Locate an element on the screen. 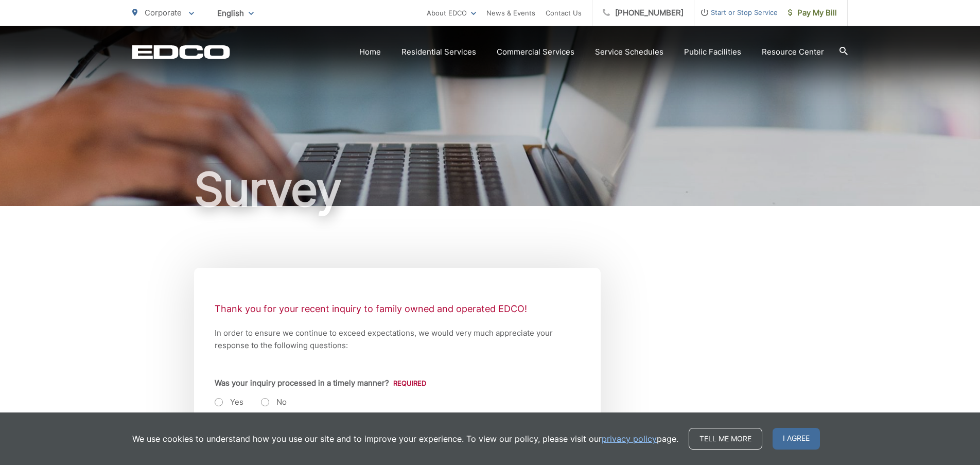 Image resolution: width=980 pixels, height=465 pixels. p: Thank you for your recent inquiry to family owned and operated EDCO! is located at coordinates (397, 309).